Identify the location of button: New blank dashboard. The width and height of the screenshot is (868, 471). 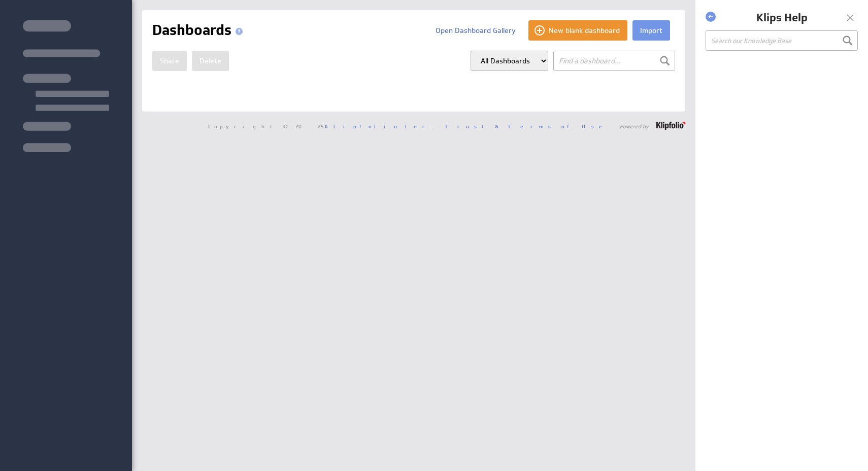
(577, 30).